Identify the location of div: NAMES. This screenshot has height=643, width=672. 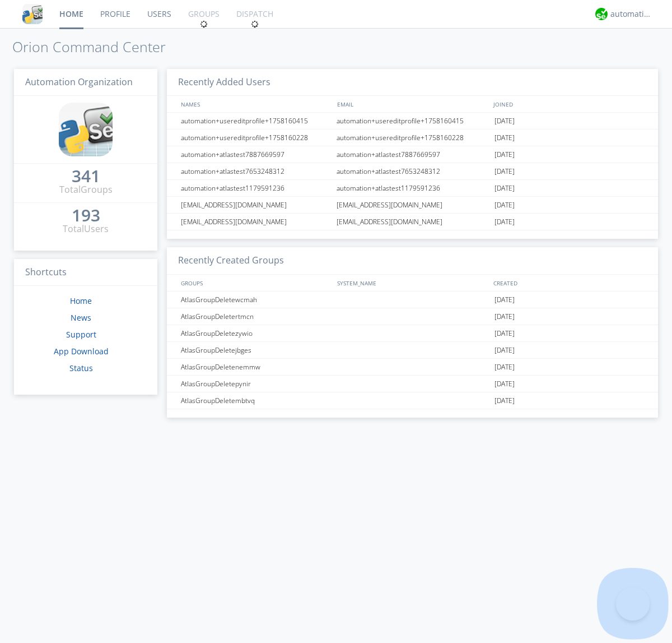
(255, 104).